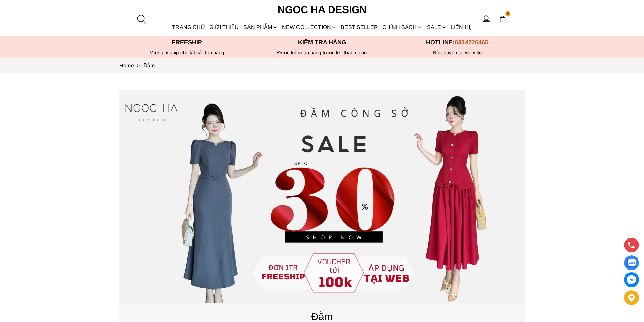  Describe the element at coordinates (224, 27) in the screenshot. I see `a: GIỚI THIỆU` at that location.